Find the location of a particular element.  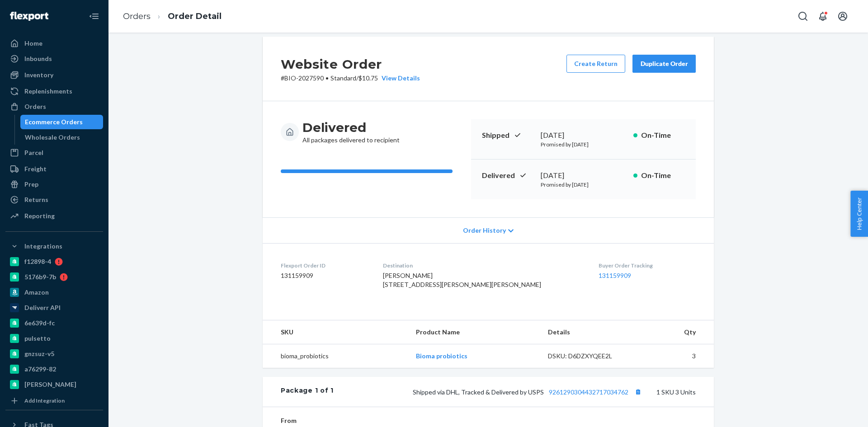

th: Details is located at coordinates (590, 332).